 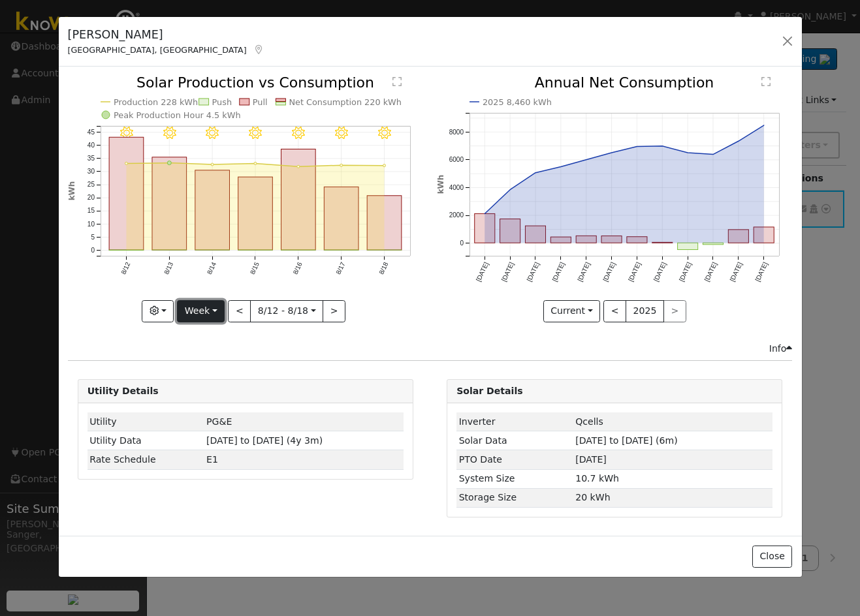 What do you see at coordinates (489, 391) in the screenshot?
I see `strong: Solar Details` at bounding box center [489, 391].